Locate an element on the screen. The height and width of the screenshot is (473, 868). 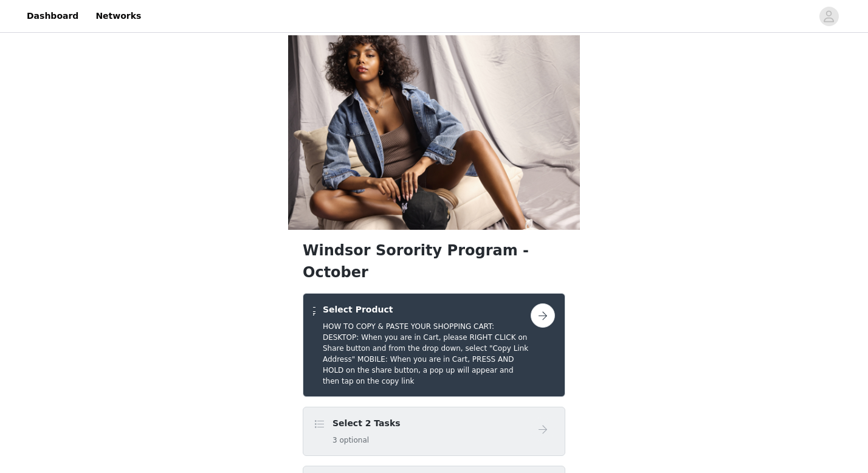
img: campaign image is located at coordinates (434, 133).